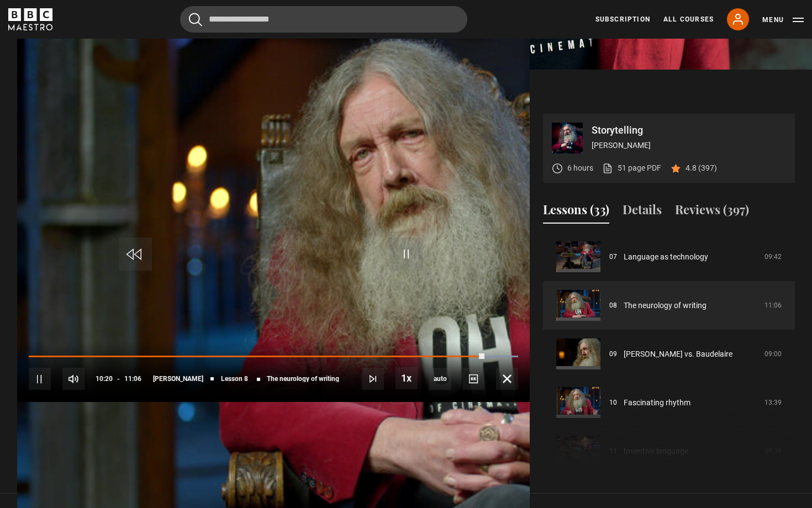  I want to click on div: Progress Bar, so click(274, 357).